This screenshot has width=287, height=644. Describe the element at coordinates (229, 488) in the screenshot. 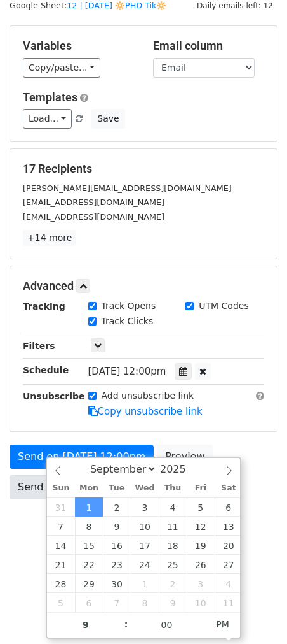

I see `span: Sat` at that location.